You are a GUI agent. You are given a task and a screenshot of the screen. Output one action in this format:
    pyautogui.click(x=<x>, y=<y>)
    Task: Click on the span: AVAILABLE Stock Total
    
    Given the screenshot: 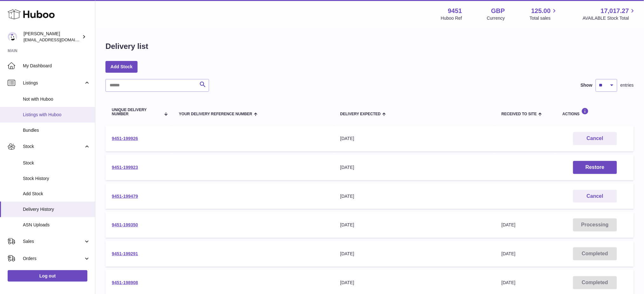 What is the action you would take?
    pyautogui.click(x=609, y=18)
    